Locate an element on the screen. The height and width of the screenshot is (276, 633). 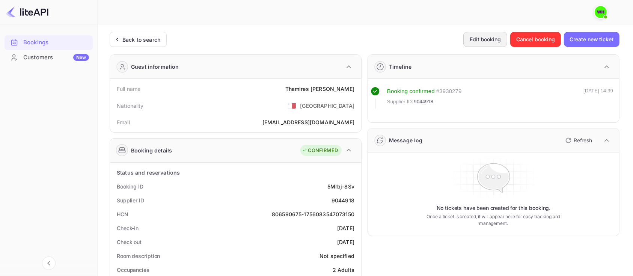
div: CustomersNew is located at coordinates (48, 57).